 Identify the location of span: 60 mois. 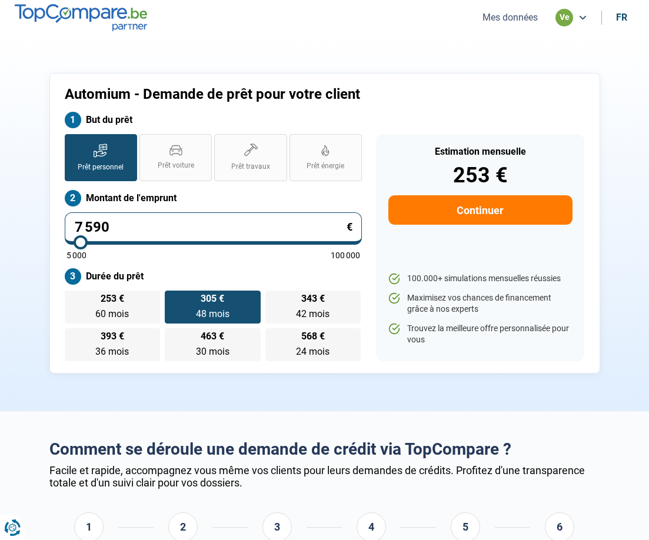
(112, 314).